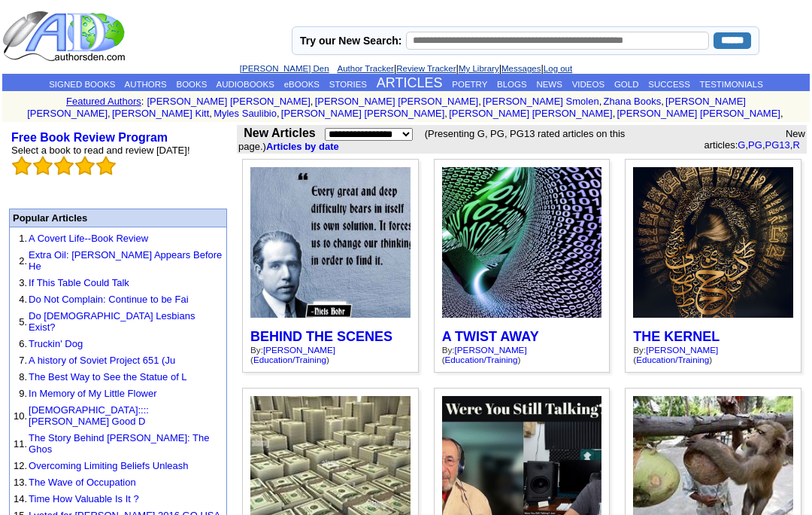  What do you see at coordinates (93, 393) in the screenshot?
I see `a: In Memory of My Little Flower` at bounding box center [93, 393].